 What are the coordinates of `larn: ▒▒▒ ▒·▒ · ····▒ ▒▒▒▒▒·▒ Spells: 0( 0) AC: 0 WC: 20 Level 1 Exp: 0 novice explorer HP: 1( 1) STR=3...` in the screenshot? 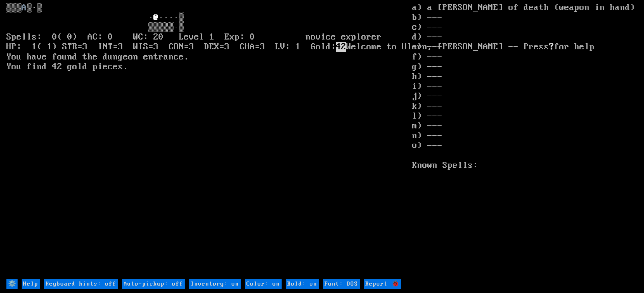 It's located at (209, 141).